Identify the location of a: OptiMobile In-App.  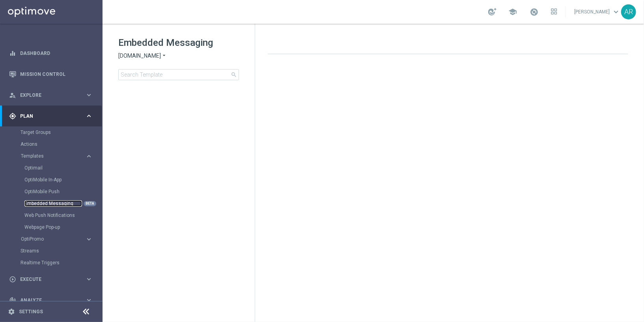
(53, 179).